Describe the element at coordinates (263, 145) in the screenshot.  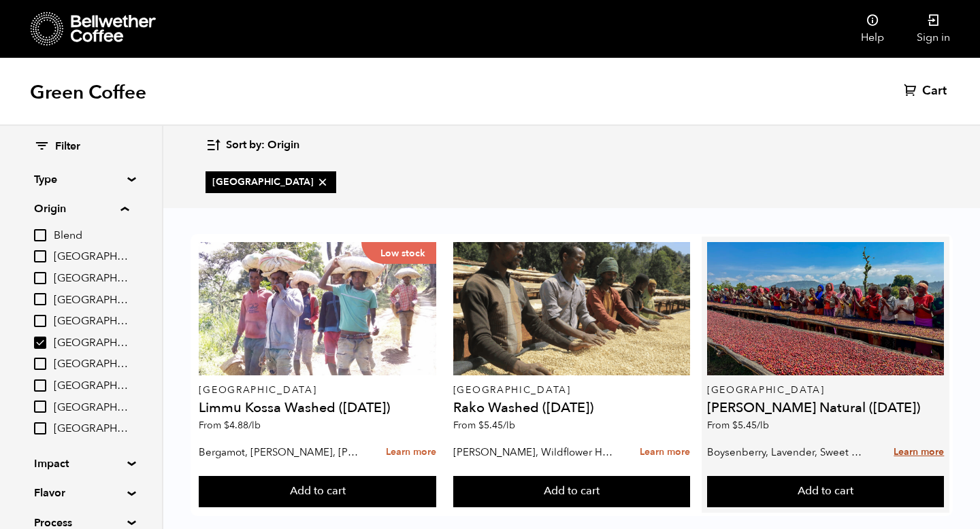
I see `span: Sort by: Origin` at that location.